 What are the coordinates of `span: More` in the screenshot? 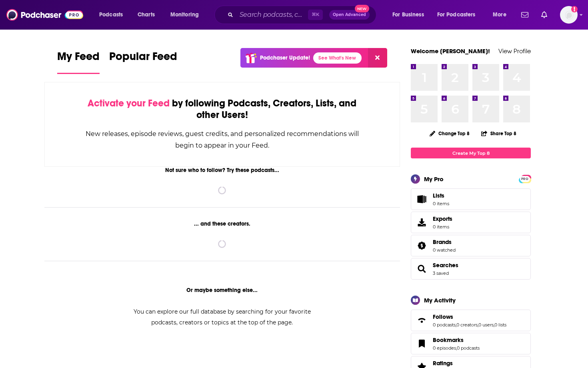 It's located at (499, 14).